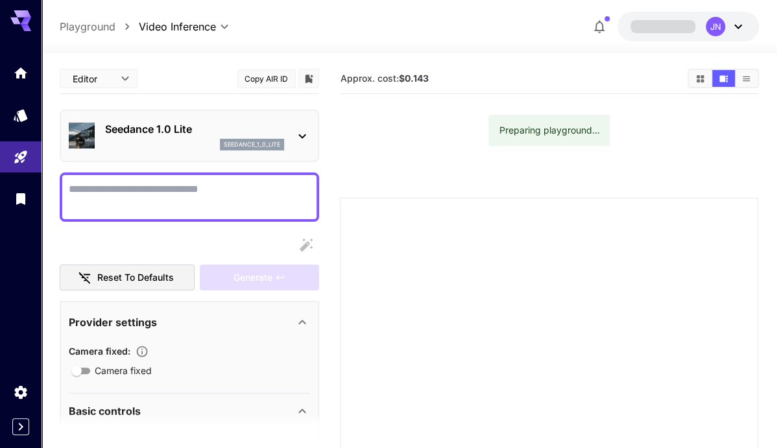 The width and height of the screenshot is (777, 448). I want to click on div: JN, so click(716, 27).